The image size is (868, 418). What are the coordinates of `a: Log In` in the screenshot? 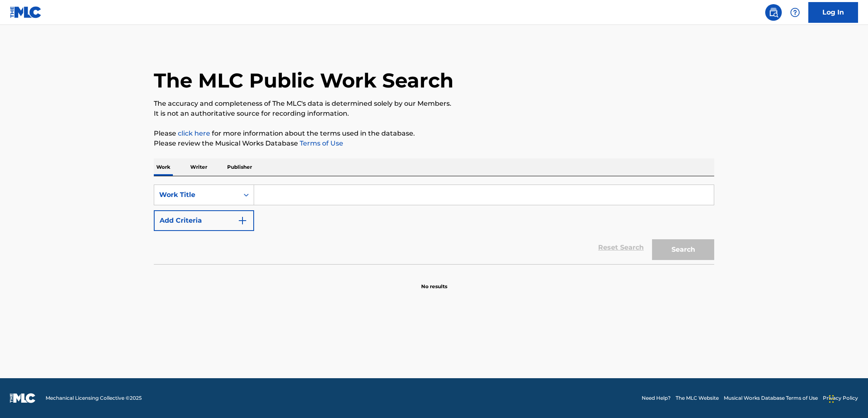 It's located at (833, 12).